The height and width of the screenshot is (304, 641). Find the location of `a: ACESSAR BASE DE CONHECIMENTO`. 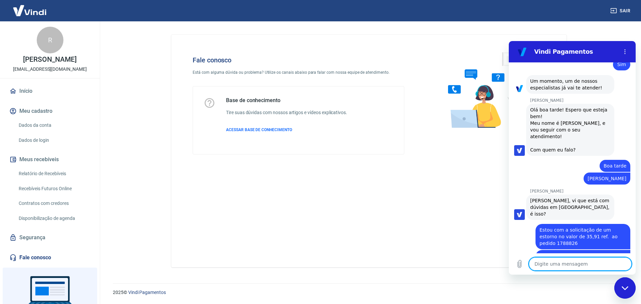

a: ACESSAR BASE DE CONHECIMENTO is located at coordinates (287, 130).